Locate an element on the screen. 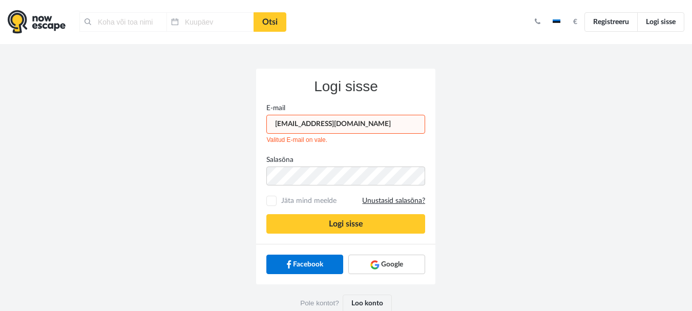 The image size is (692, 311). a: Google is located at coordinates (387, 264).